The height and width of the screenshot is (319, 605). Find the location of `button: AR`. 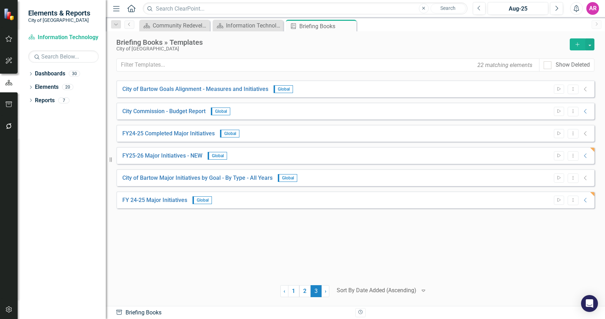

button: AR is located at coordinates (592, 8).